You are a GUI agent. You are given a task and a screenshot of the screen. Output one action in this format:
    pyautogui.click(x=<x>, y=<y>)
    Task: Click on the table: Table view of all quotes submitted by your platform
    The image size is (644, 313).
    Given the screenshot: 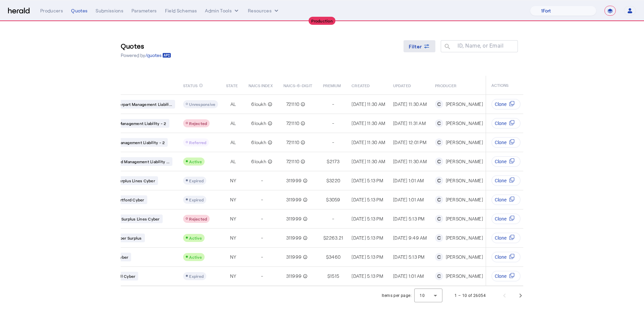 What is the action you would take?
    pyautogui.click(x=280, y=181)
    